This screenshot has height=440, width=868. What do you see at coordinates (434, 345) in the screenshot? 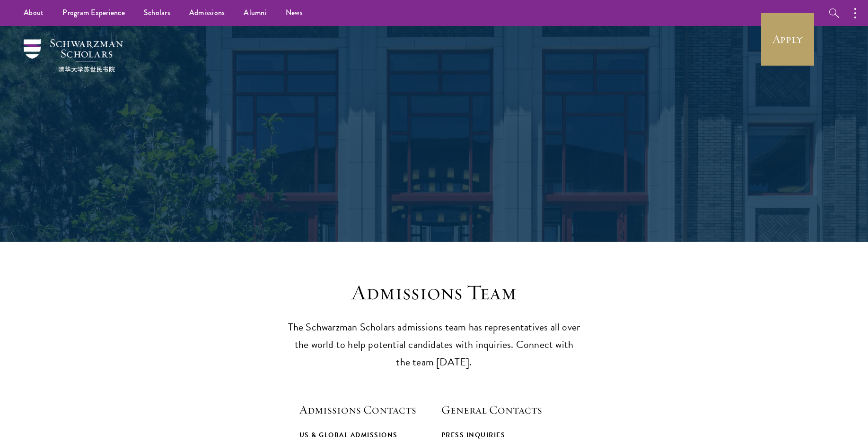
I see `p: The Schwarzman Scholars admissions team has representatives all over the world to help potential ...` at bounding box center [434, 345].